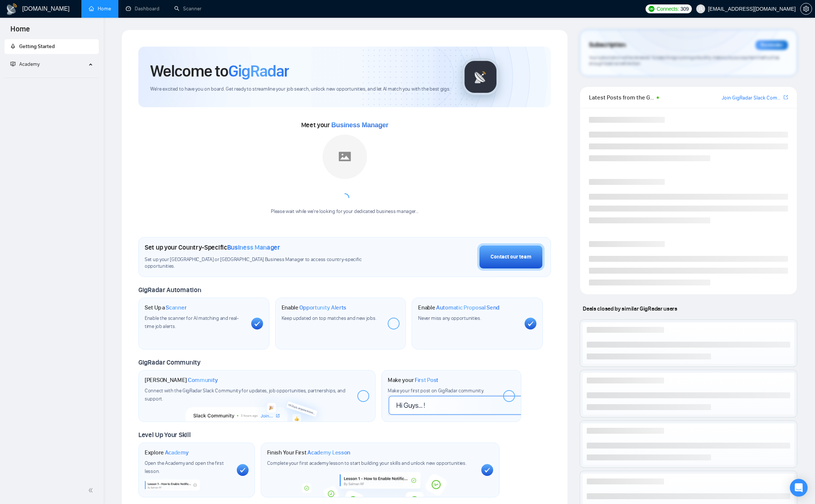  I want to click on span: Home, so click(20, 31).